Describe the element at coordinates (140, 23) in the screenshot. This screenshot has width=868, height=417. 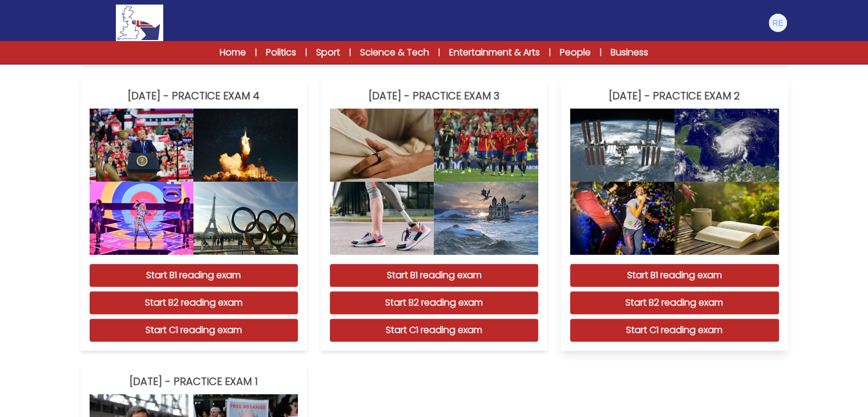
I see `a: Logo` at that location.